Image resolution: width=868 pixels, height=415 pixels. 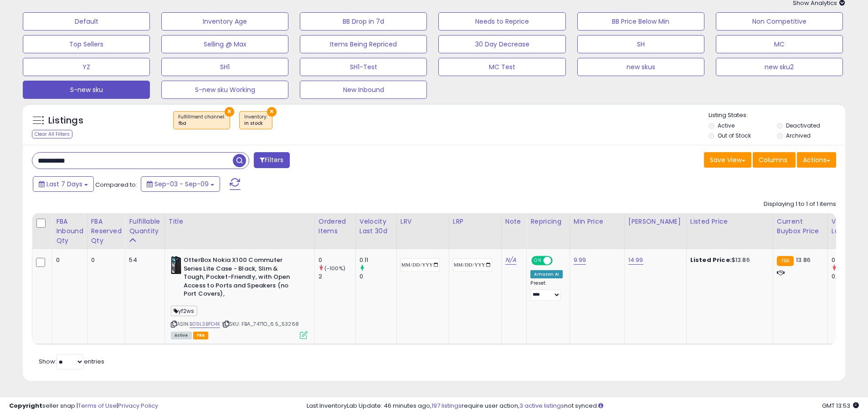 I want to click on div: Note, so click(x=514, y=222).